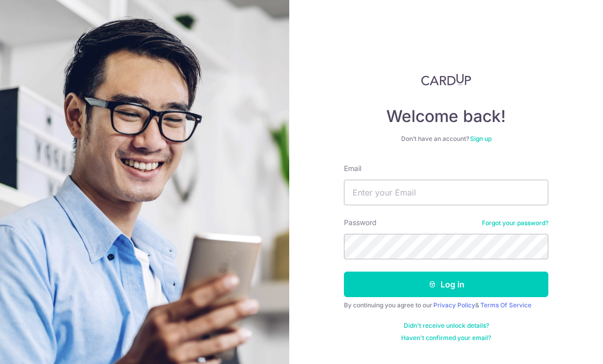 The image size is (603, 364). Describe the element at coordinates (506, 305) in the screenshot. I see `a: Terms Of Service` at that location.